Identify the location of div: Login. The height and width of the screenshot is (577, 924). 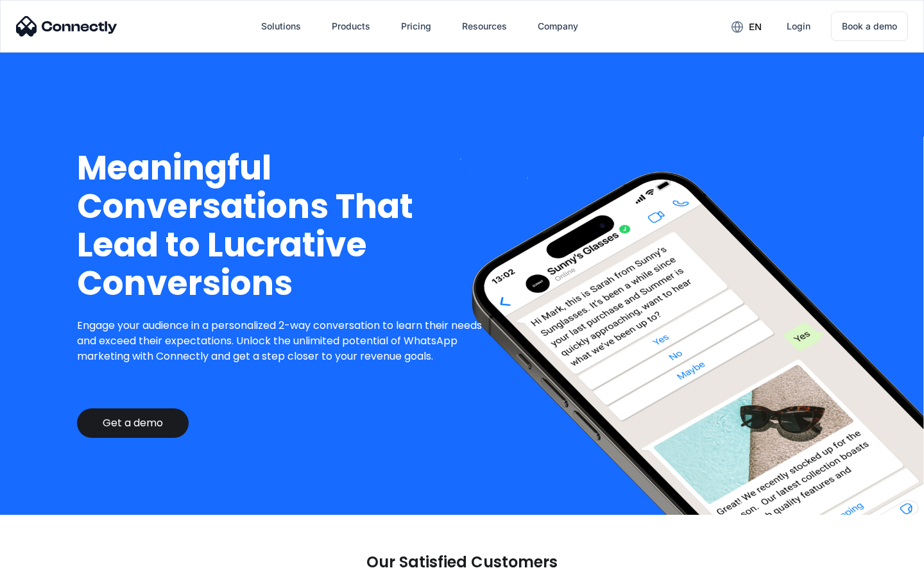
(798, 26).